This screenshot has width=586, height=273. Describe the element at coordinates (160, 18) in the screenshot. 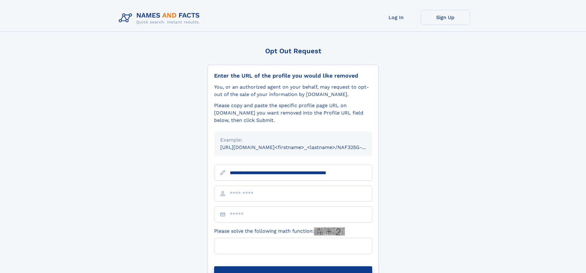

I see `img: Logo Names and Facts` at that location.